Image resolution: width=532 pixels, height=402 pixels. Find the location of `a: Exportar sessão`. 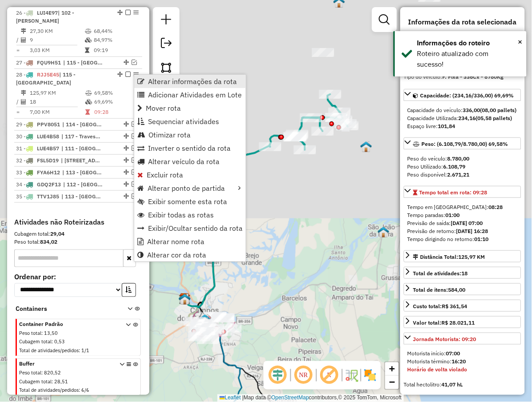

a: Exportar sessão is located at coordinates (167, 44).